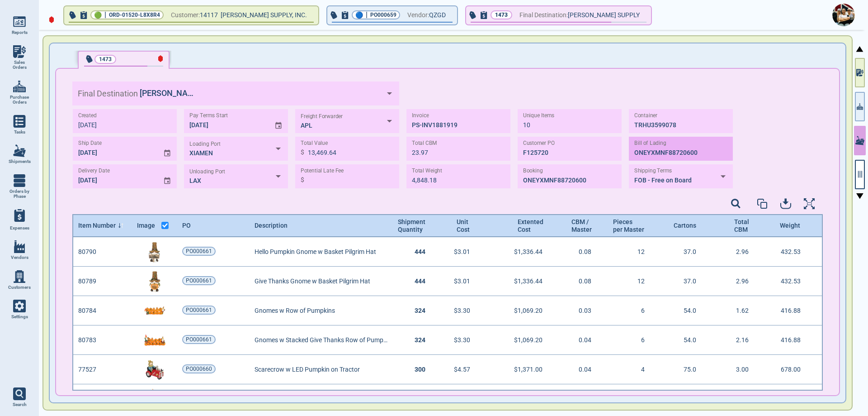  What do you see at coordinates (844, 15) in the screenshot?
I see `img: Avatar` at bounding box center [844, 15].